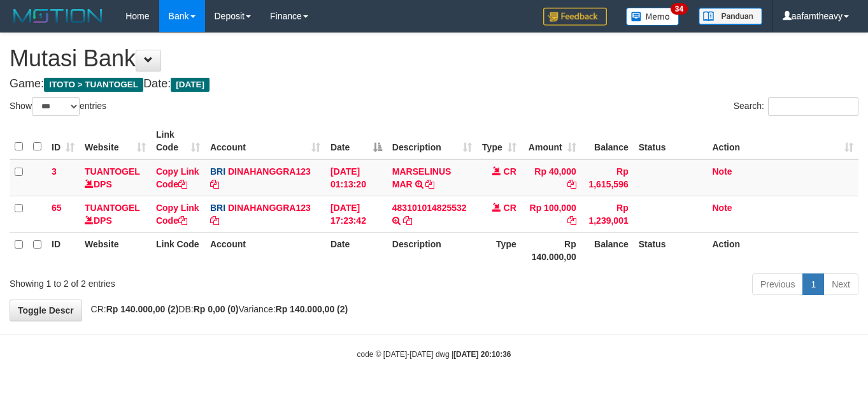 Image resolution: width=868 pixels, height=399 pixels. Describe the element at coordinates (576, 17) in the screenshot. I see `img: Feedback.jpg` at that location.